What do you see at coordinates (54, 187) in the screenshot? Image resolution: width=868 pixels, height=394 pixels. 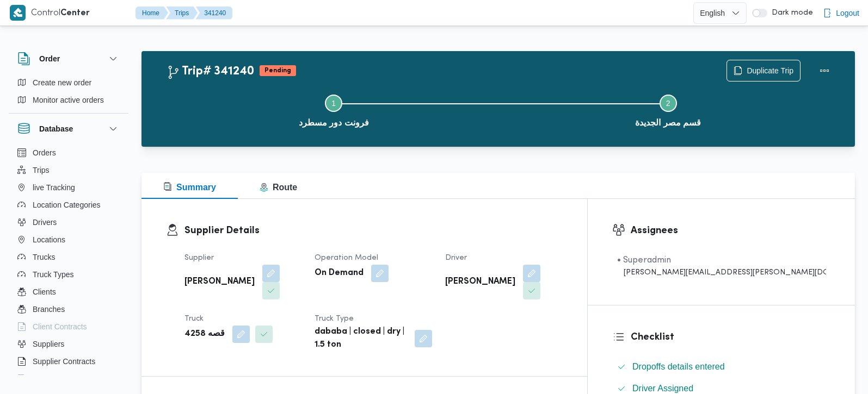 I see `span: live Tracking` at bounding box center [54, 187].